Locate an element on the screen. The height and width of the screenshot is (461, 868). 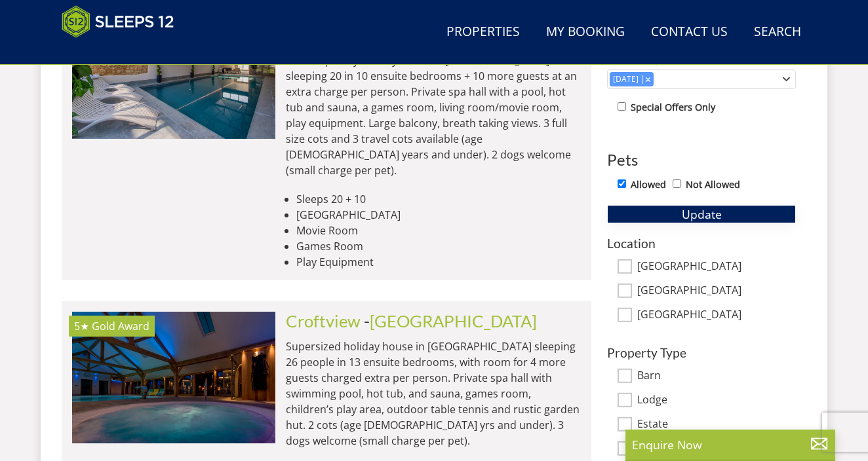
a: Search is located at coordinates (778, 32).